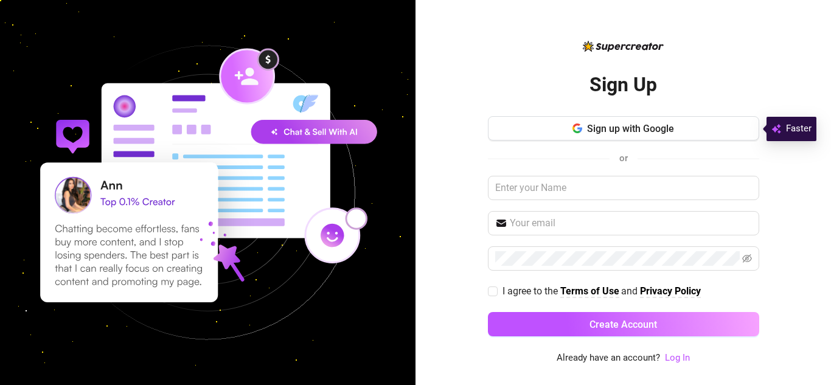 The height and width of the screenshot is (385, 831). I want to click on a: Privacy Policy, so click(671, 292).